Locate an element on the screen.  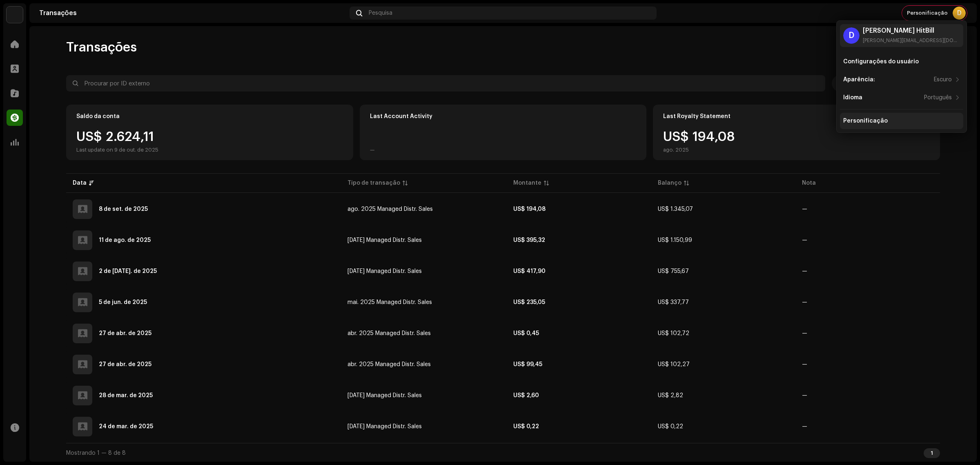
span: US$ 2,82 is located at coordinates (671, 395).